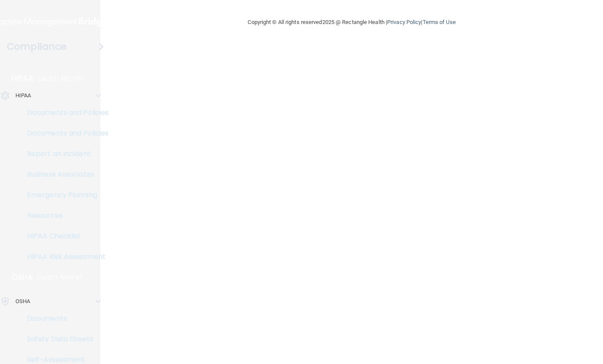  I want to click on p: Self-Assessment, so click(64, 360).